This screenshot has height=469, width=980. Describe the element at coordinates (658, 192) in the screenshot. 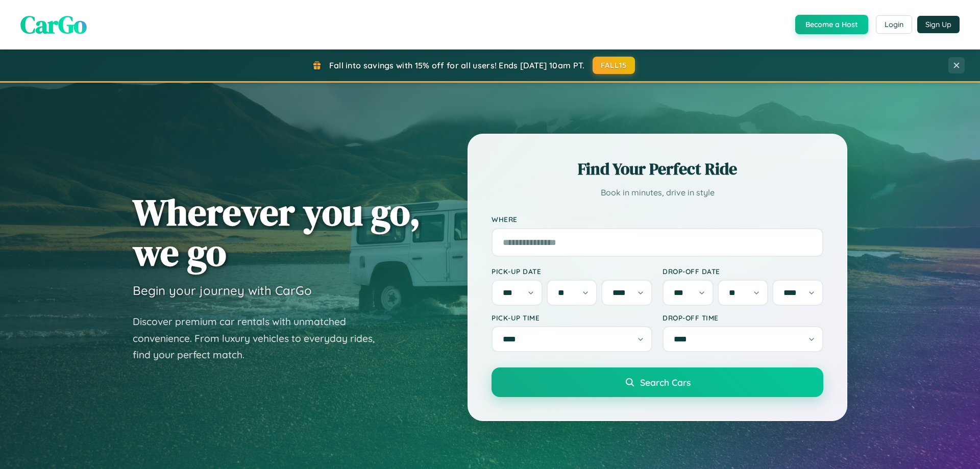

I see `p: Book in minutes, drive in style` at that location.